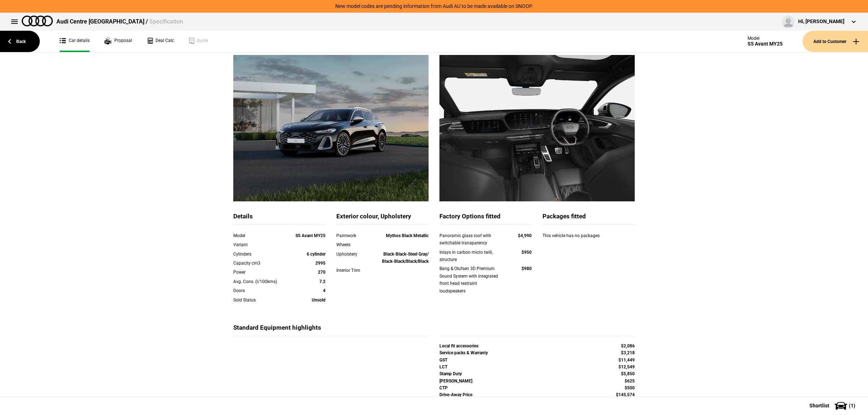 The height and width of the screenshot is (415, 868). Describe the element at coordinates (525, 236) in the screenshot. I see `strong: $4,990` at that location.